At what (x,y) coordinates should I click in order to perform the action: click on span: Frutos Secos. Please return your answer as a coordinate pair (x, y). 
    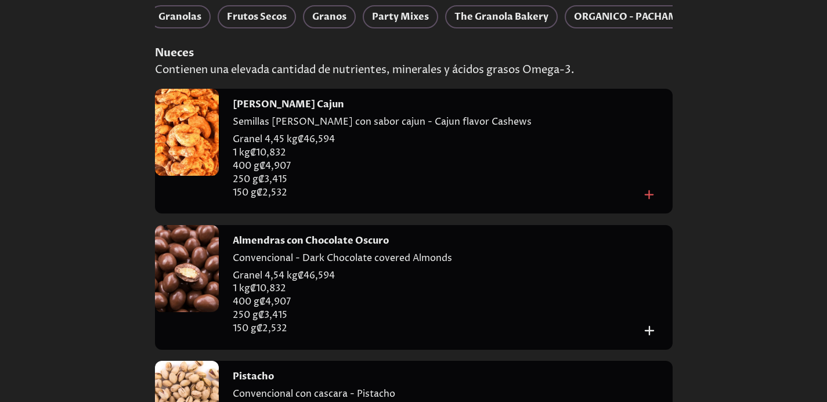
    Looking at the image, I should click on (256, 17).